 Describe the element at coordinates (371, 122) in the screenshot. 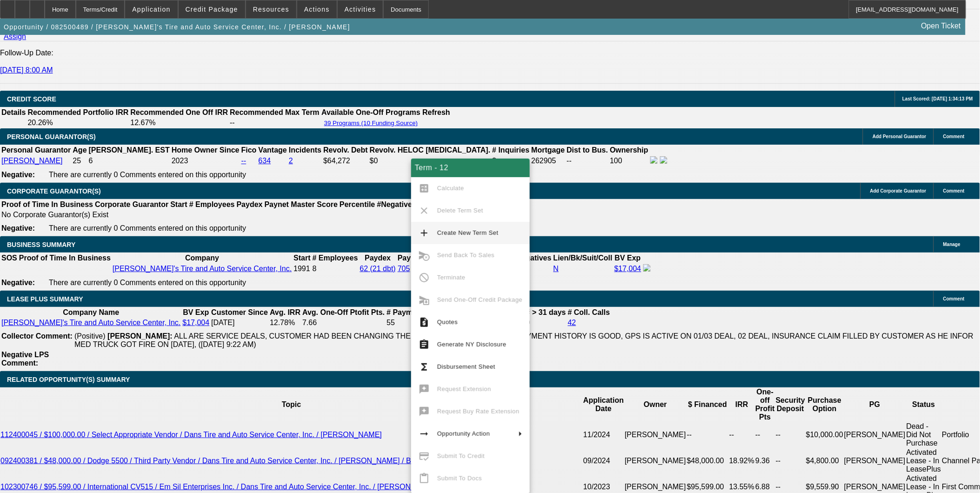

I see `button: 39 Programs (10 Funding Source)` at that location.